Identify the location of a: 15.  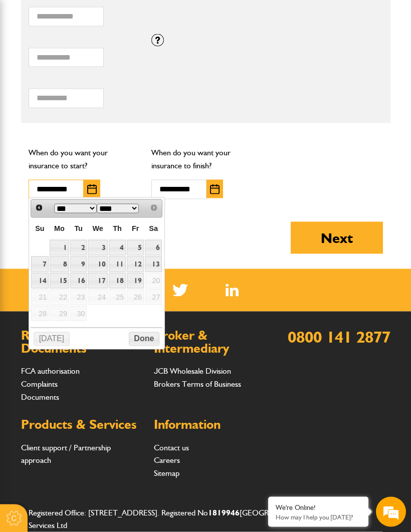
(59, 280).